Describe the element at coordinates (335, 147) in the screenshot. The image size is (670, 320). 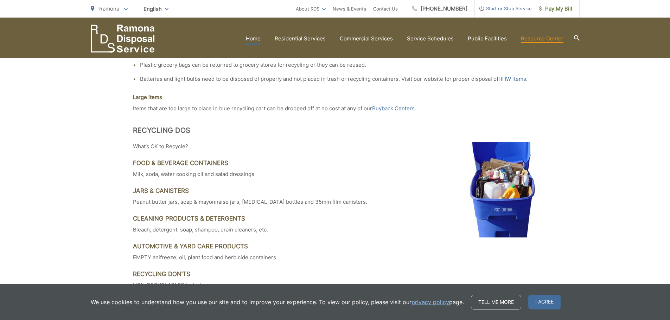
I see `p: What’s OK to Recycle?` at that location.